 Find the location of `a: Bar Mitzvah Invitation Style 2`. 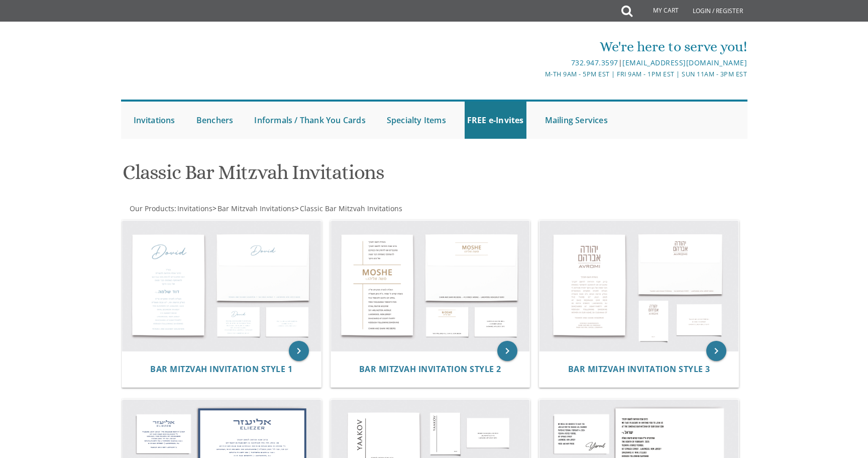

a: Bar Mitzvah Invitation Style 2 is located at coordinates (430, 369).